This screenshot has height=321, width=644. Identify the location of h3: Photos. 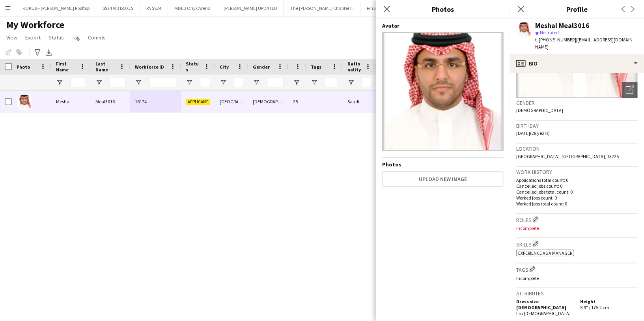
(443, 9).